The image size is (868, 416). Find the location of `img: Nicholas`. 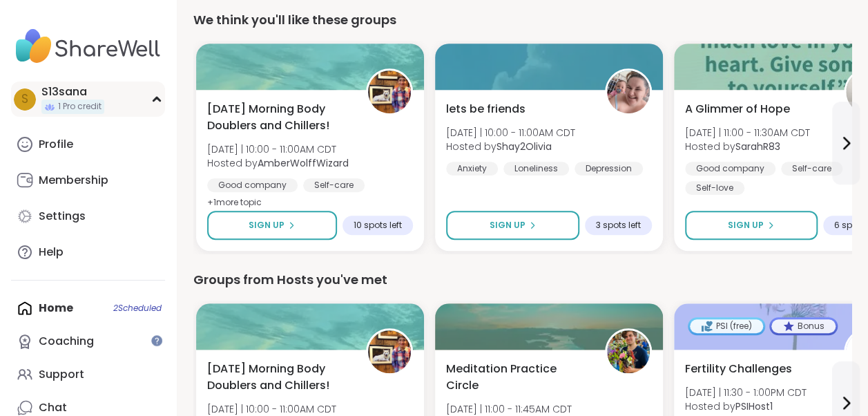

img: Nicholas is located at coordinates (629, 352).